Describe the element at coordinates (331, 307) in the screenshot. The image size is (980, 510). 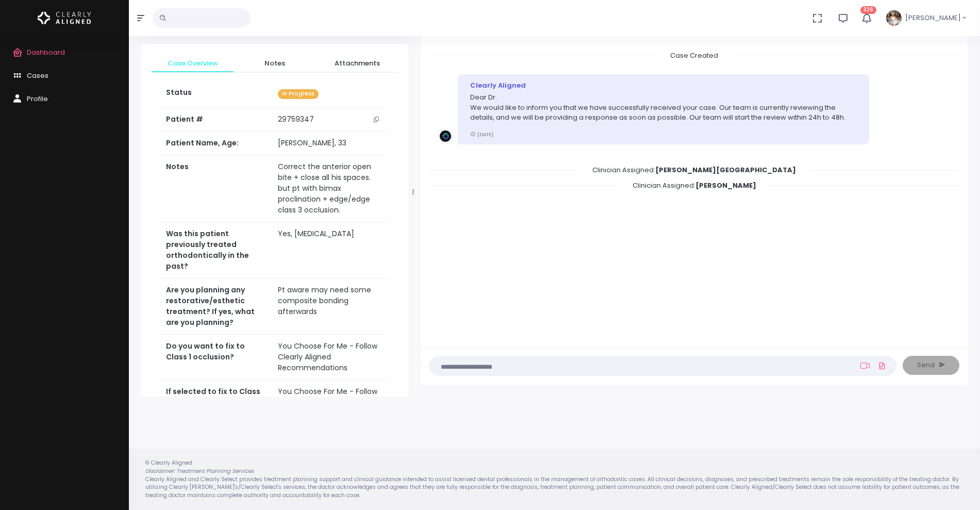
I see `td: Pt aware may need some composite bonding afterwards` at that location.